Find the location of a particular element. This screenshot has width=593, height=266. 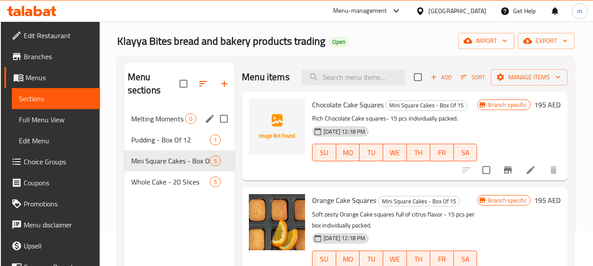

span: Select to update is located at coordinates (486, 170).